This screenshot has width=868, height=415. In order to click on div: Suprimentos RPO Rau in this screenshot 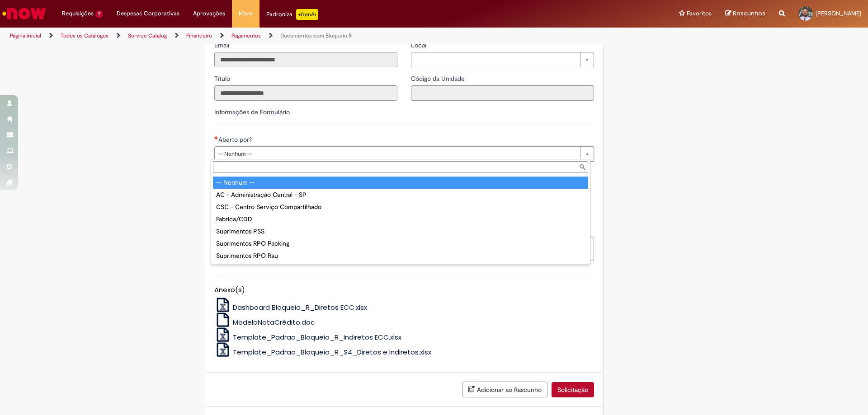, I will do `click(401, 256)`.